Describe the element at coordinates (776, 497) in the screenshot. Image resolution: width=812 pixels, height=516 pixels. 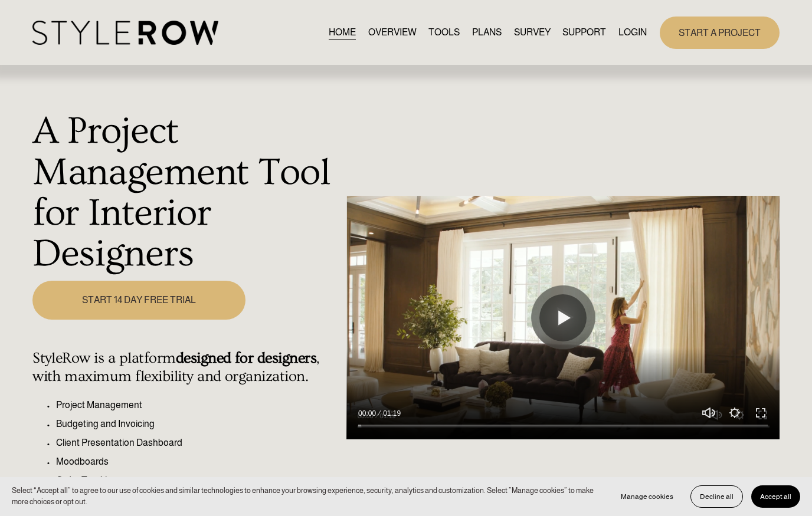
I see `span: Accept all` at that location.